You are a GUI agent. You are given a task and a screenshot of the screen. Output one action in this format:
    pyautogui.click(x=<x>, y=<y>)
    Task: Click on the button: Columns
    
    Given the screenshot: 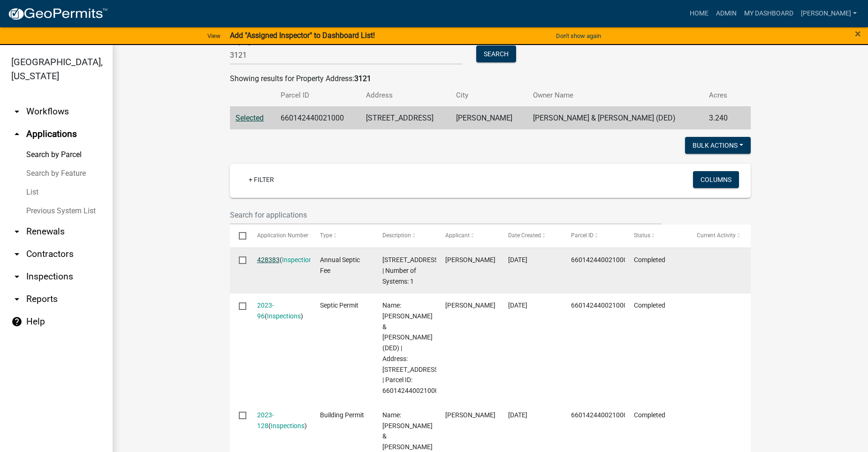 What is the action you would take?
    pyautogui.click(x=715, y=180)
    